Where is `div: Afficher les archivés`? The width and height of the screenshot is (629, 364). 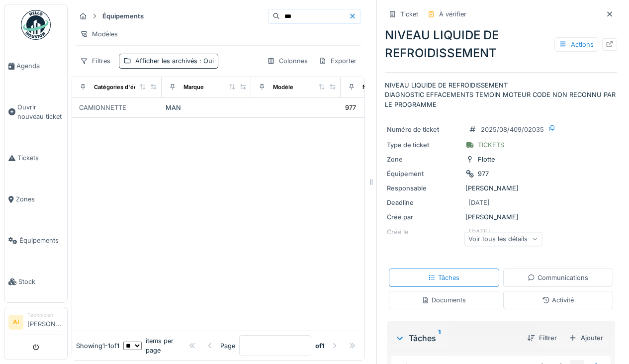
div: Afficher les archivés is located at coordinates (175, 61).